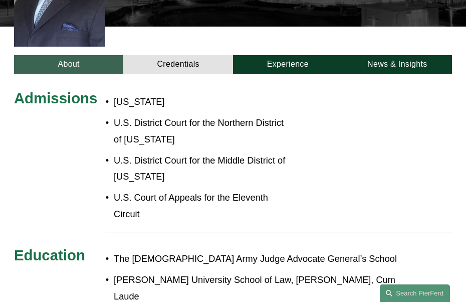  I want to click on span: Education, so click(50, 254).